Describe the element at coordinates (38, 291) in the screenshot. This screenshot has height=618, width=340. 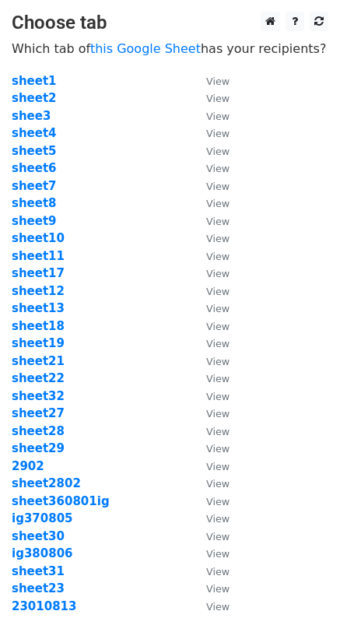
I see `strong: sheet12` at that location.